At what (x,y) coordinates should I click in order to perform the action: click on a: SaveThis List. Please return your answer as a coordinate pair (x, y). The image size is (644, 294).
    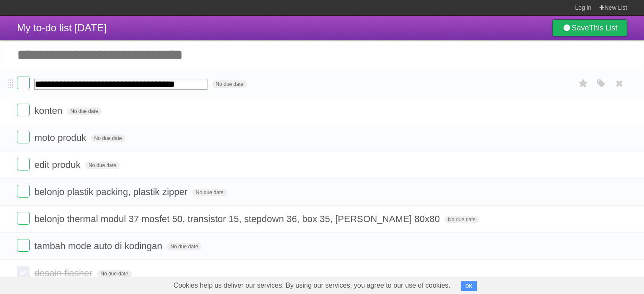
    Looking at the image, I should click on (590, 28).